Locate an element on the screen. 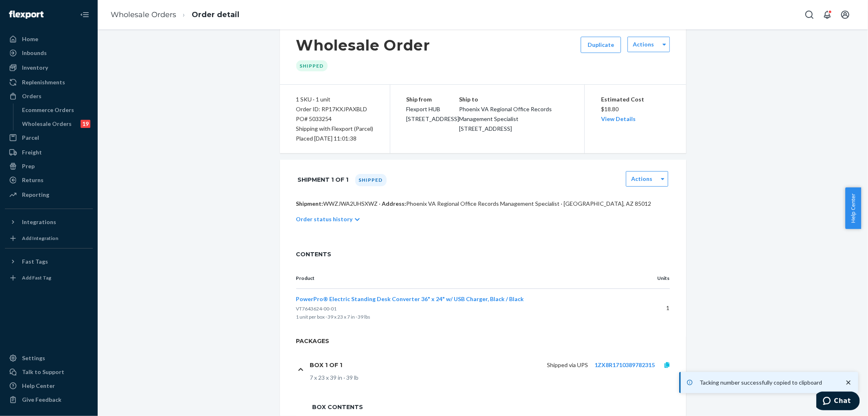 This screenshot has height=416, width=868. button: Close Navigation is located at coordinates (85, 15).